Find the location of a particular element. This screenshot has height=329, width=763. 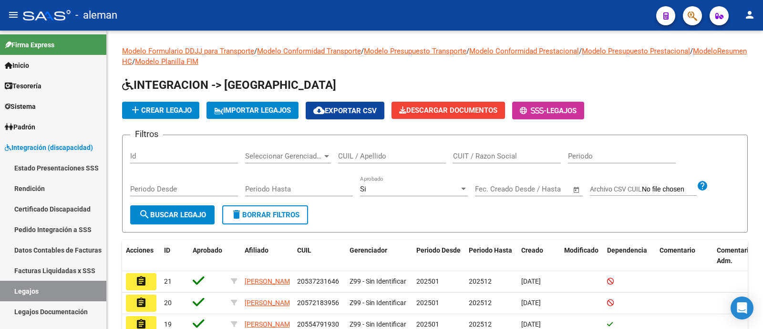

span: CUIL is located at coordinates (304, 250).